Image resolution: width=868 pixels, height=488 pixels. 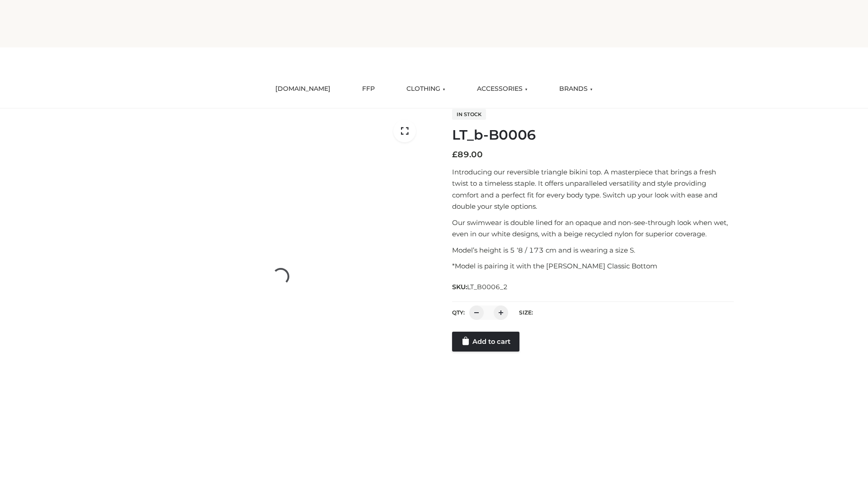 What do you see at coordinates (368, 89) in the screenshot?
I see `a: FFP` at bounding box center [368, 89].